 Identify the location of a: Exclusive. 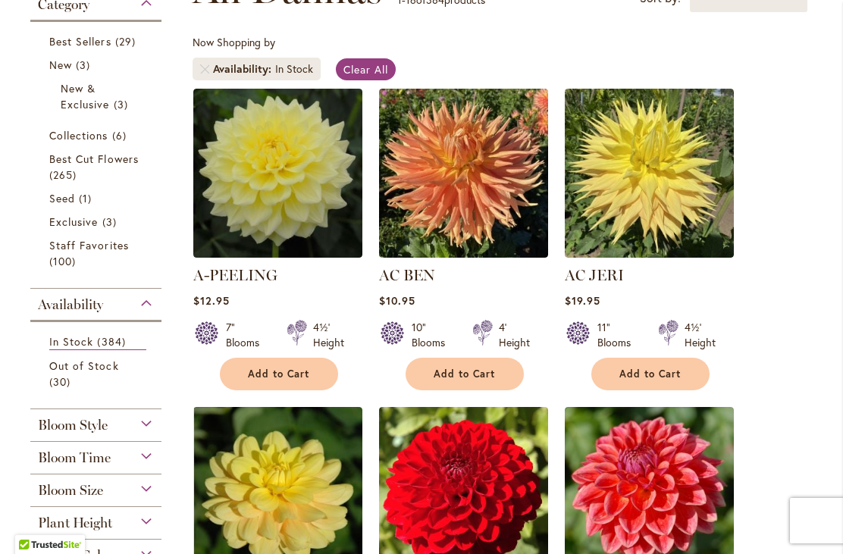
(98, 221).